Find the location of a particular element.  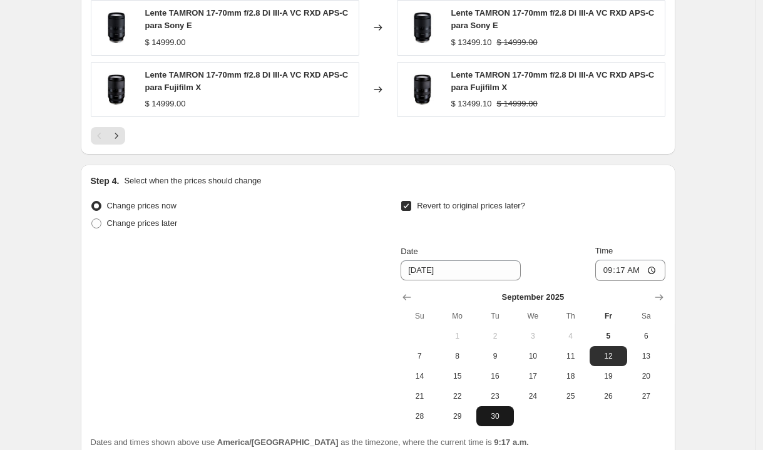

th: Monday is located at coordinates (457, 316).